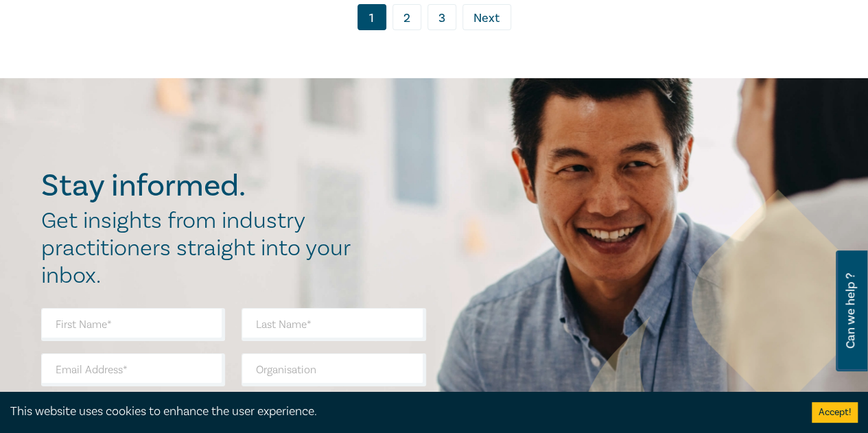 This screenshot has height=433, width=868. Describe the element at coordinates (406, 17) in the screenshot. I see `a: 2` at that location.